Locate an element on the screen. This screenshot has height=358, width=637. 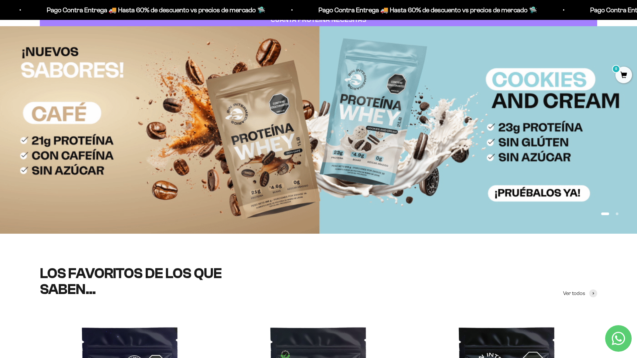
mark: 0 is located at coordinates (616, 69).